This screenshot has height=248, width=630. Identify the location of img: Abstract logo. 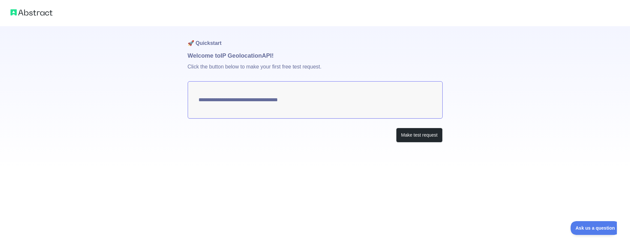
(31, 12).